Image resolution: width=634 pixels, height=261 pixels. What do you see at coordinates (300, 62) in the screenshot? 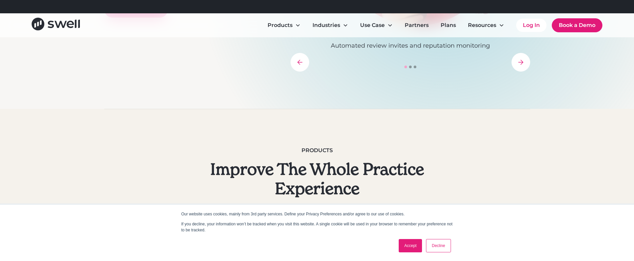
I see `div: previous slide` at bounding box center [300, 62].